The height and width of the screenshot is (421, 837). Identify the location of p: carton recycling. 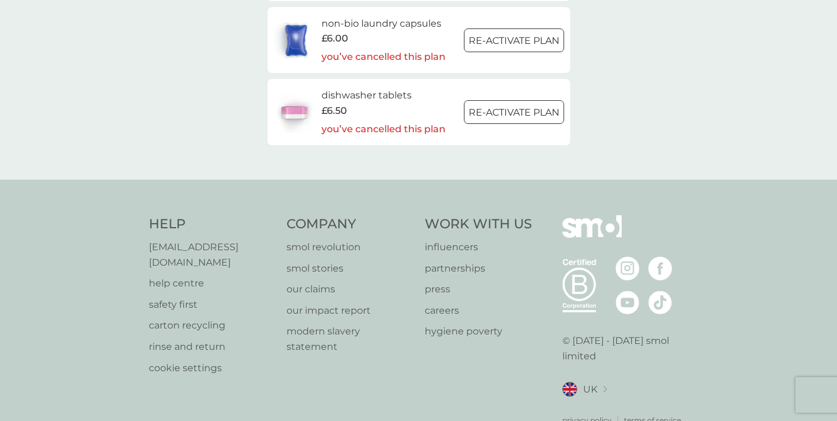
(212, 326).